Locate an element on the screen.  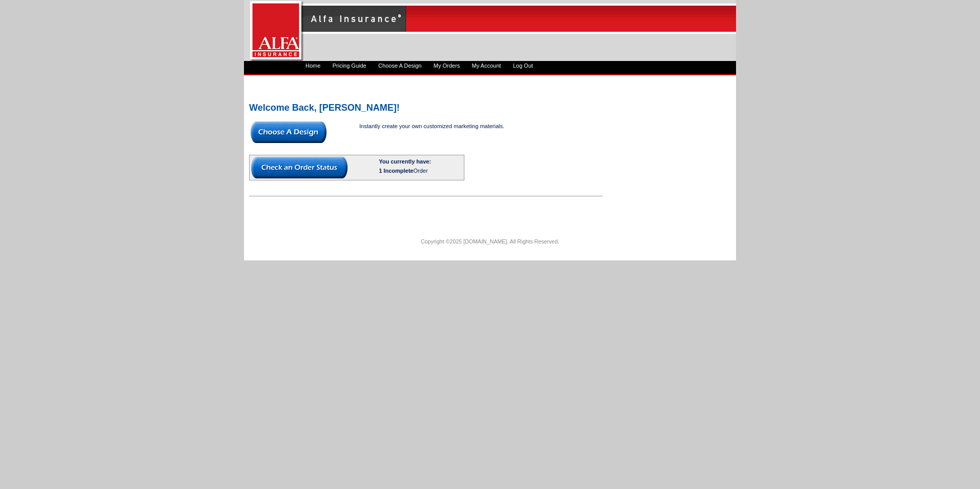
b: You currently have: is located at coordinates (405, 161).